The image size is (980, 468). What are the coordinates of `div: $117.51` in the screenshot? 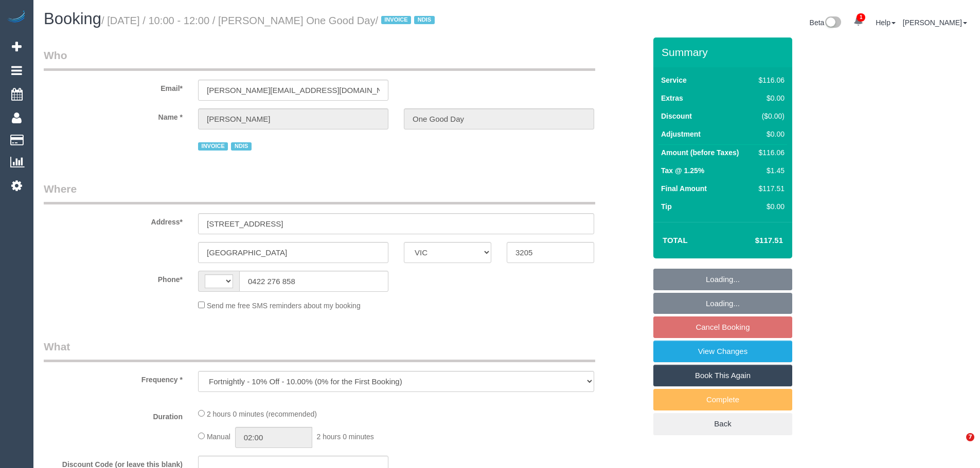 It's located at (769, 188).